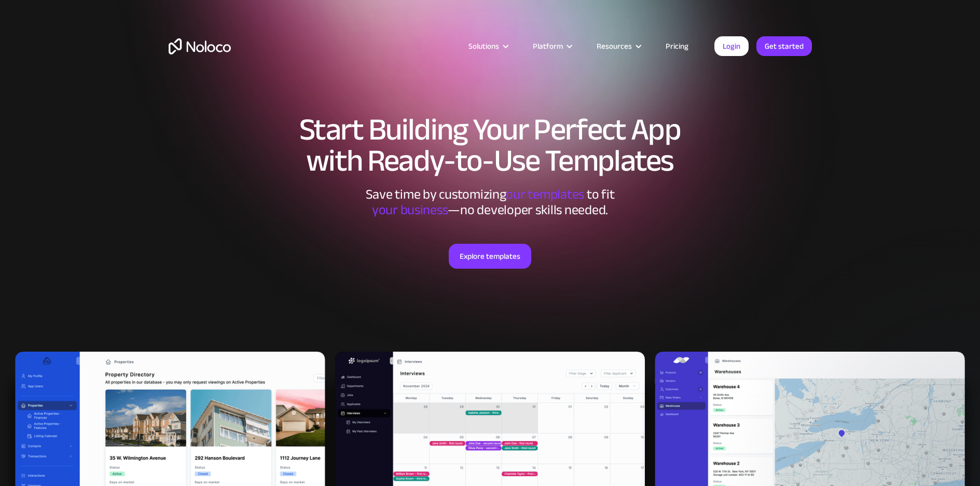 This screenshot has height=486, width=980. What do you see at coordinates (490, 256) in the screenshot?
I see `a: Explore templates` at bounding box center [490, 256].